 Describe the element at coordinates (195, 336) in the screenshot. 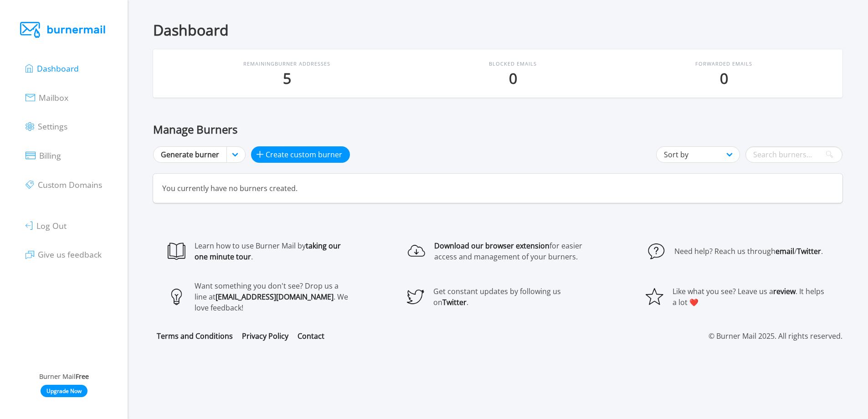

I see `a: Terms and Conditions` at that location.